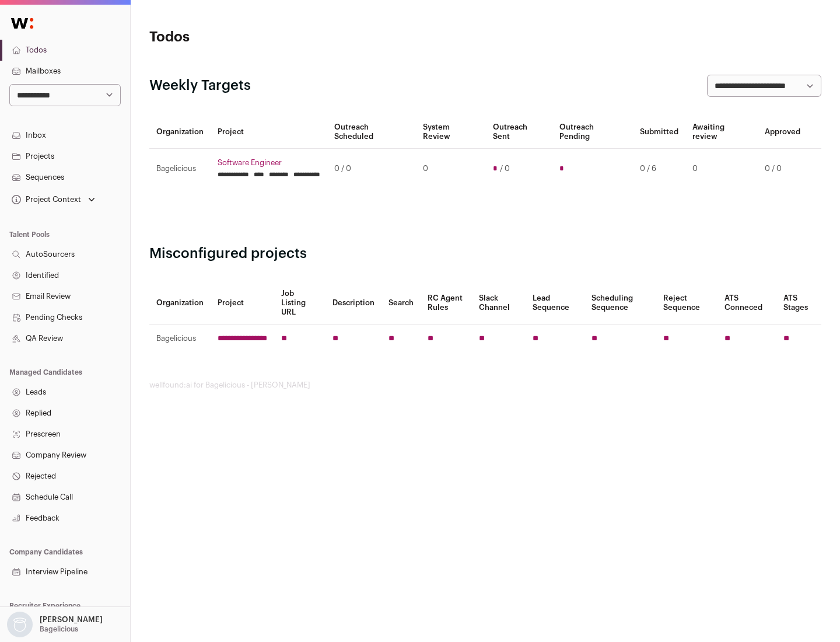 This screenshot has height=642, width=840. Describe the element at coordinates (200, 86) in the screenshot. I see `h2: Weekly Targets` at that location.